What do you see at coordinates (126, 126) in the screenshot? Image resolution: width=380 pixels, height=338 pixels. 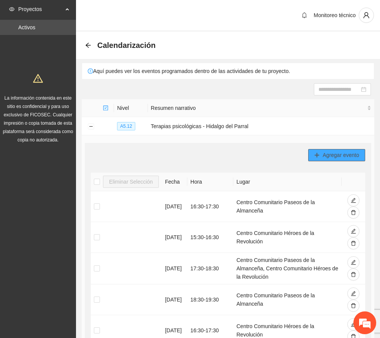 I see `span: A5.12` at bounding box center [126, 126].